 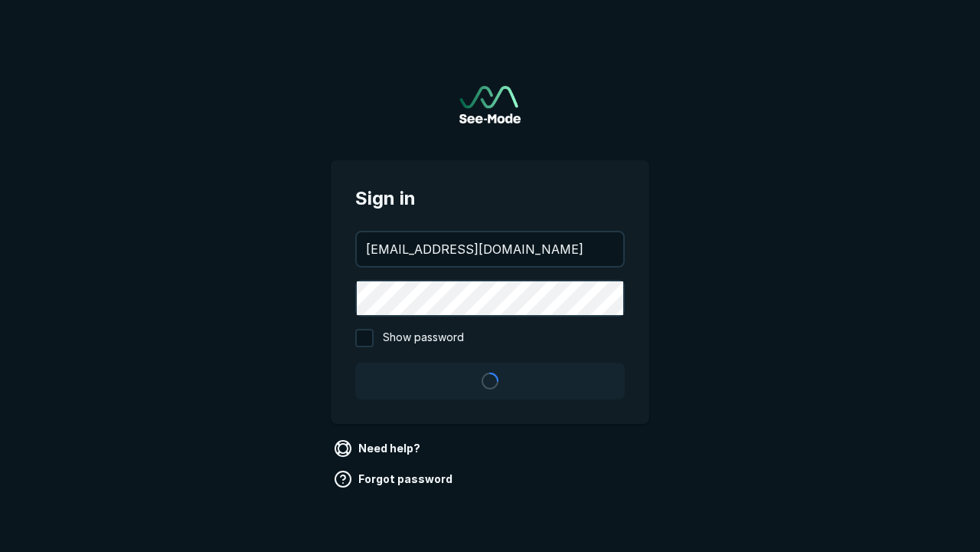 What do you see at coordinates (490, 105) in the screenshot?
I see `a: Go to sign in` at bounding box center [490, 105].